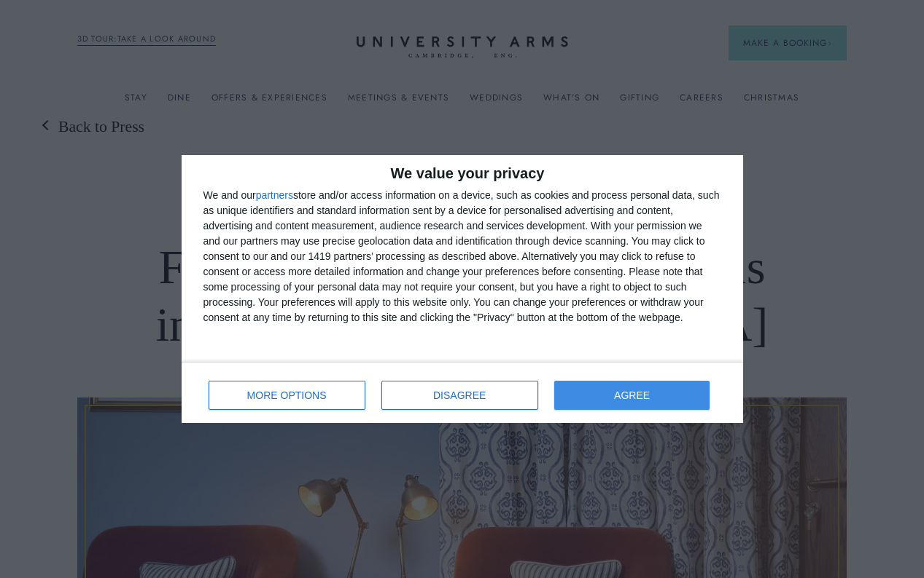 This screenshot has height=578, width=924. I want to click on span: AGREE, so click(631, 395).